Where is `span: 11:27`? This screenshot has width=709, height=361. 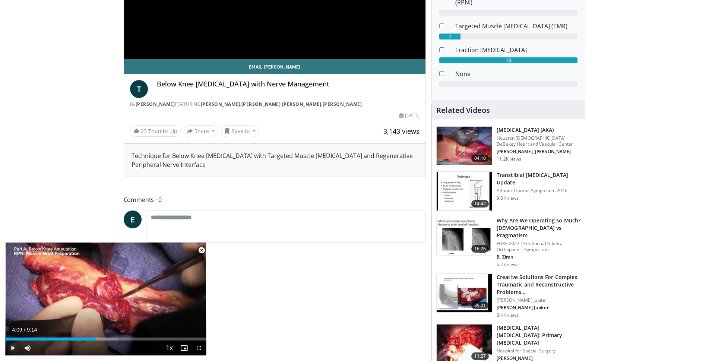 span: 11:27 is located at coordinates (480, 356).